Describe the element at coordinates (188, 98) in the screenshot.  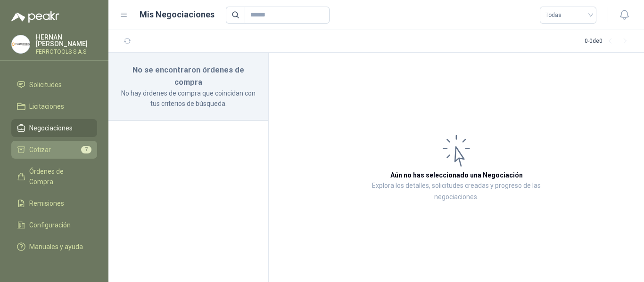
I see `p: No hay órdenes de compra que coincidan con tus criterios de búsqueda.` at that location.